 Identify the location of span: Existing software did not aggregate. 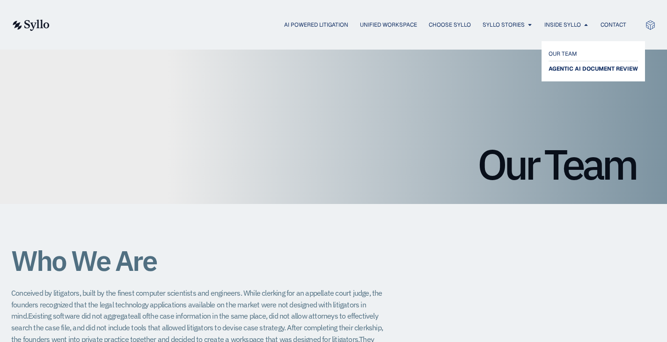
(81, 316).